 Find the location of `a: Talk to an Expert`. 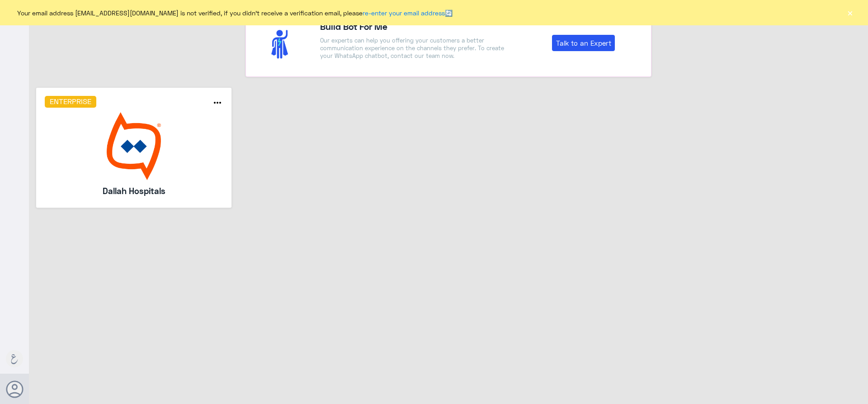

a: Talk to an Expert is located at coordinates (583, 43).